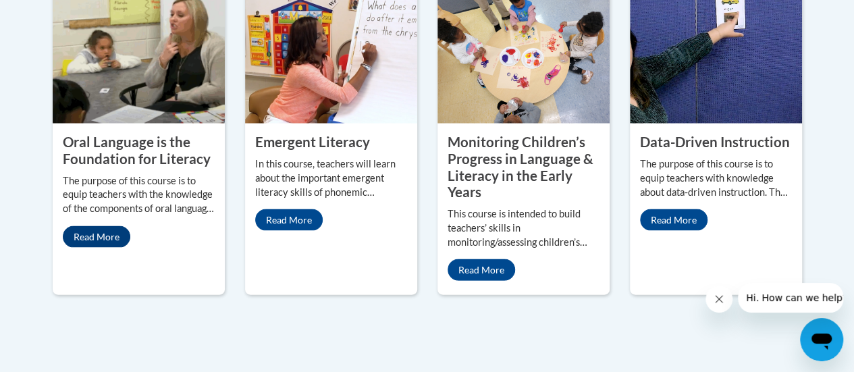 The image size is (854, 372). Describe the element at coordinates (138, 195) in the screenshot. I see `p: The purpose of this course is to equip teachers with the knowledge of the components of oral lang...` at that location.